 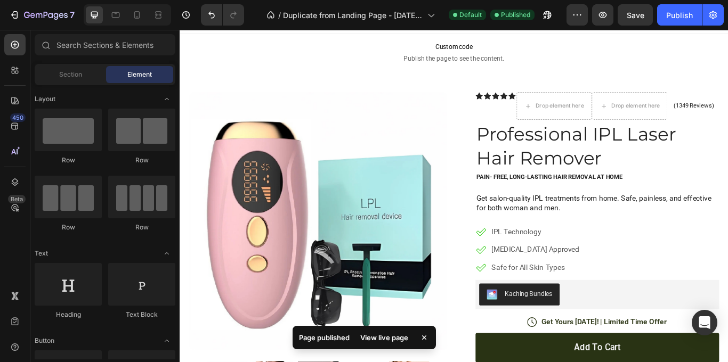 I want to click on p: 7, so click(x=72, y=15).